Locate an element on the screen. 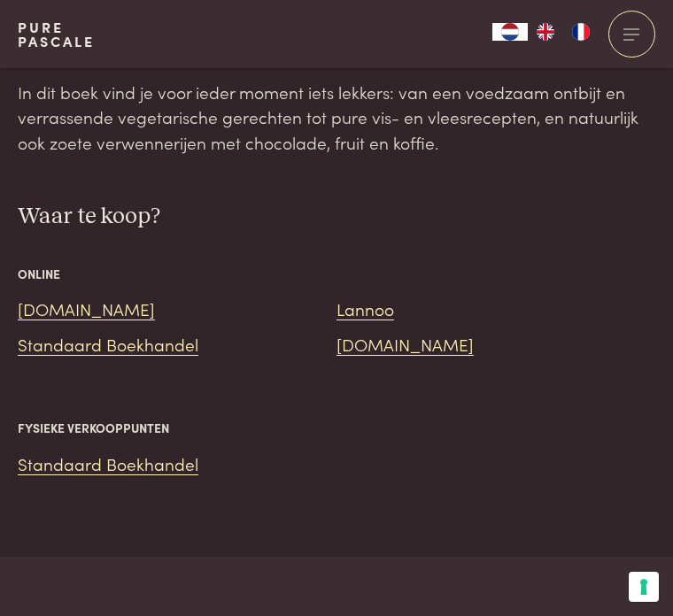 The height and width of the screenshot is (616, 673). a: PurePascale is located at coordinates (56, 35).